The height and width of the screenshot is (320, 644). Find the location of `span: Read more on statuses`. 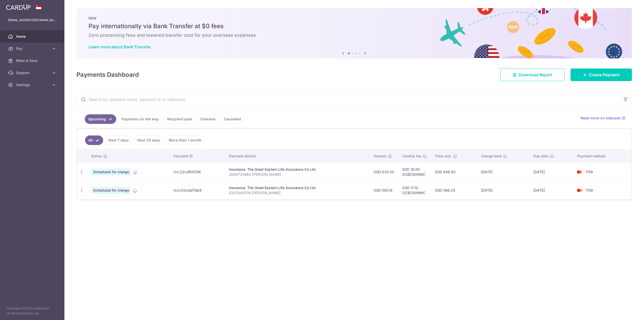

span: Read more on statuses is located at coordinates (601, 118).